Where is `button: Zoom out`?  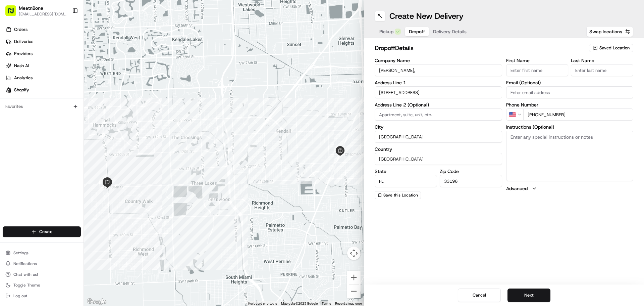 button: Zoom out is located at coordinates (354, 291).